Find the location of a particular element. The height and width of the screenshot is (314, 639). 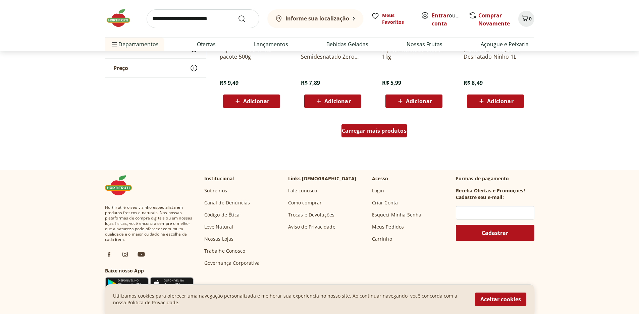

a: Trocas e Devoluções is located at coordinates (311, 215).